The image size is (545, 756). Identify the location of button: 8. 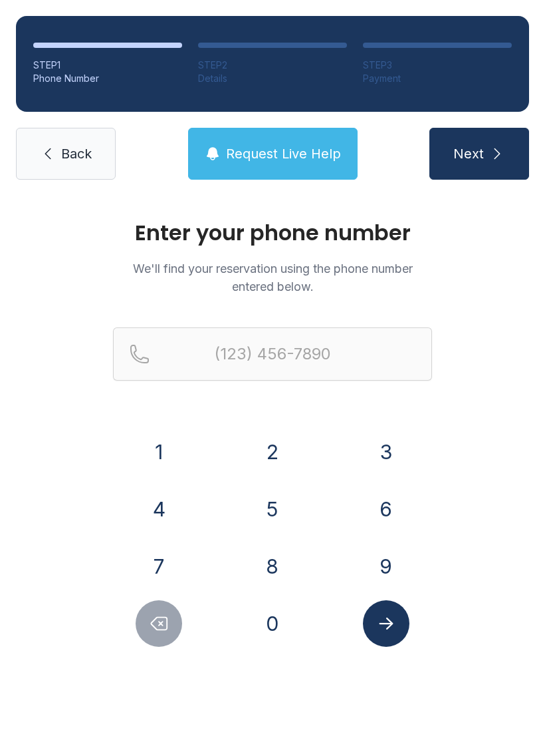
(272, 566).